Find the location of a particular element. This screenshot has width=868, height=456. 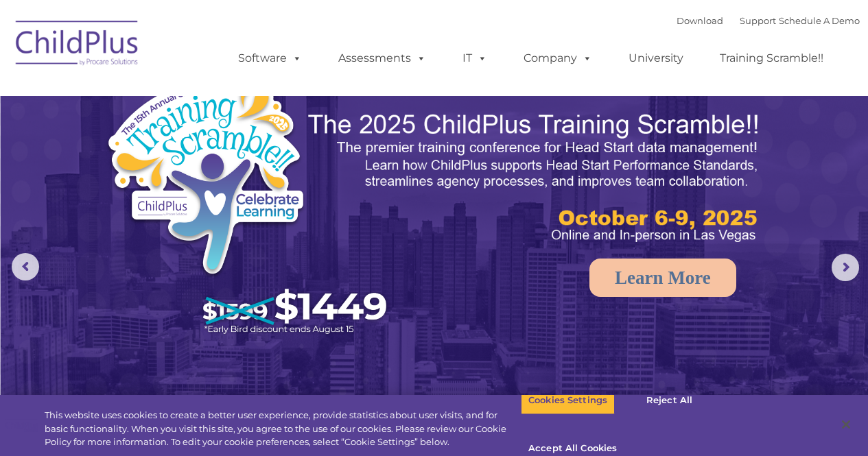

a: Company is located at coordinates (558, 59).